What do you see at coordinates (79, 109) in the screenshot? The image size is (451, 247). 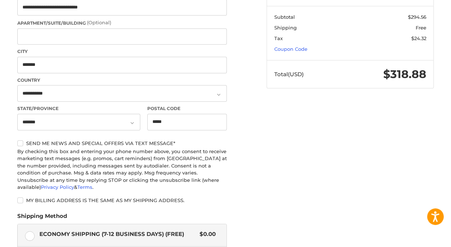 I see `label: State/Province` at bounding box center [79, 109].